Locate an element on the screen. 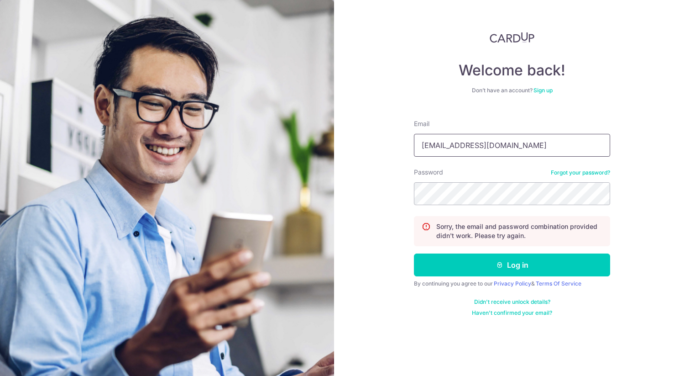  img: CardUp Logo is located at coordinates (512, 37).